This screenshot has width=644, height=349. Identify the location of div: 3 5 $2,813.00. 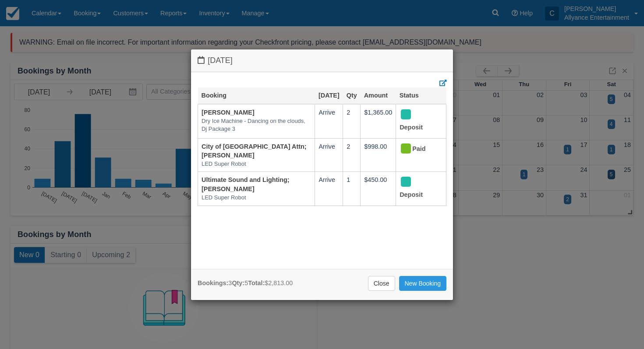
(245, 283).